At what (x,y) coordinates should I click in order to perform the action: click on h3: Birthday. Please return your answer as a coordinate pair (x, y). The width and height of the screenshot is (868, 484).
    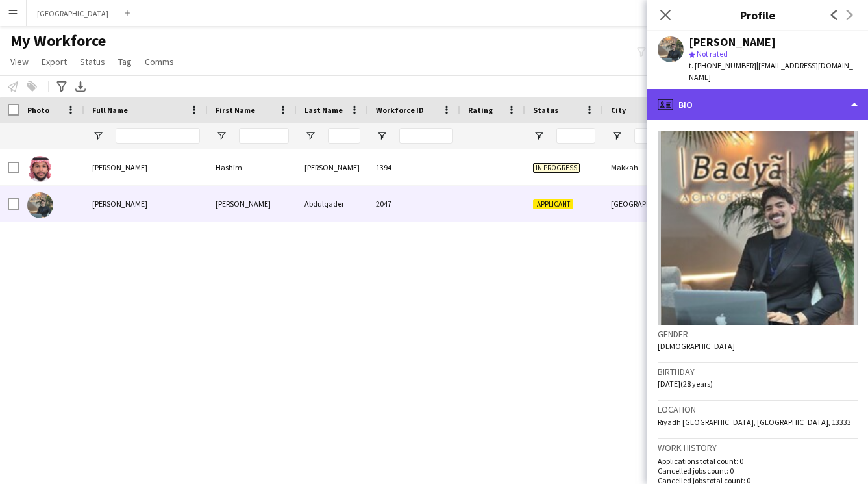
    Looking at the image, I should click on (757, 372).